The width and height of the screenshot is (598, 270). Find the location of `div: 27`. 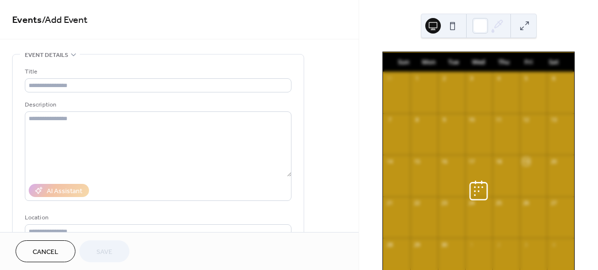

div: 27 is located at coordinates (553, 203).